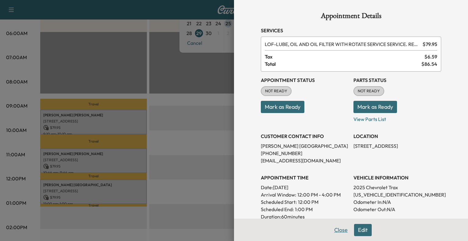 Image resolution: width=468 pixels, height=241 pixels. What do you see at coordinates (363, 230) in the screenshot?
I see `button: Edit` at bounding box center [363, 230].